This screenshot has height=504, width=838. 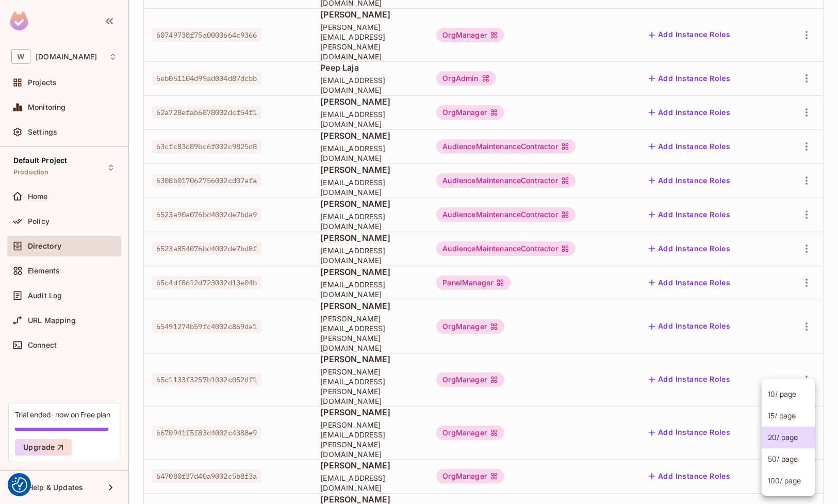 What do you see at coordinates (788, 459) in the screenshot?
I see `li: 50 / page` at bounding box center [788, 459].